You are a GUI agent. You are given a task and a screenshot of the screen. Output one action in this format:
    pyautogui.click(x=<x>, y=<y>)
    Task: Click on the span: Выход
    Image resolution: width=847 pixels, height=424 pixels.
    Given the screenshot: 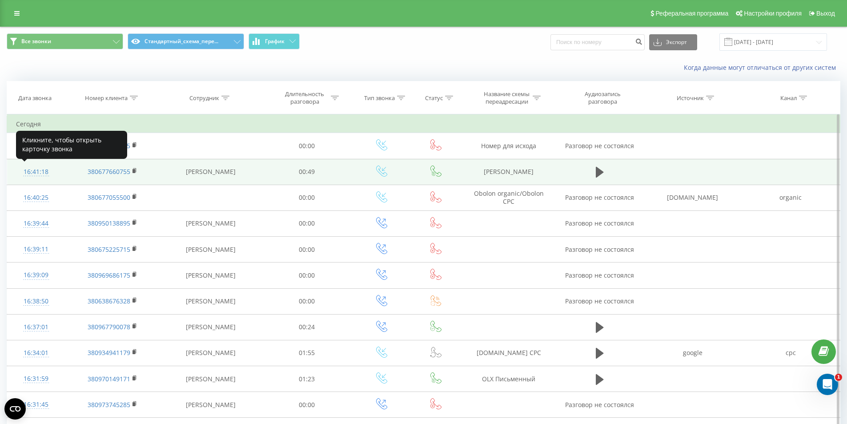 What is the action you would take?
    pyautogui.click(x=826, y=13)
    